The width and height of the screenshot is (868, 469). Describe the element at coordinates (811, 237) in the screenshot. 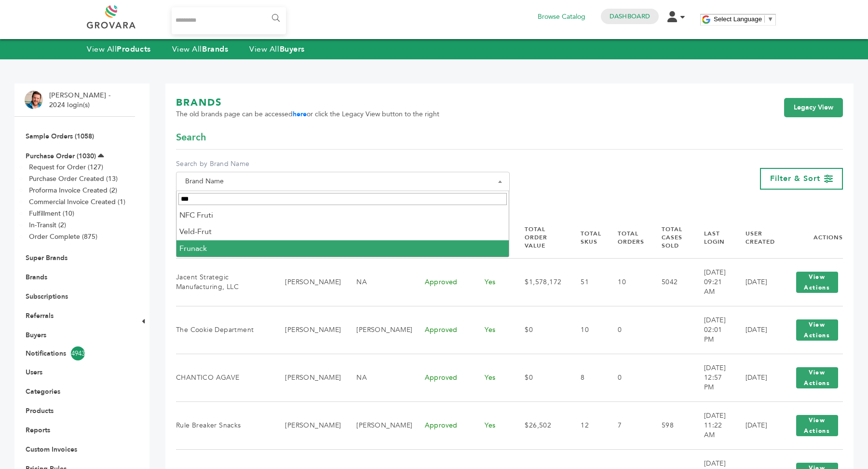

I see `th: Actions` at that location.